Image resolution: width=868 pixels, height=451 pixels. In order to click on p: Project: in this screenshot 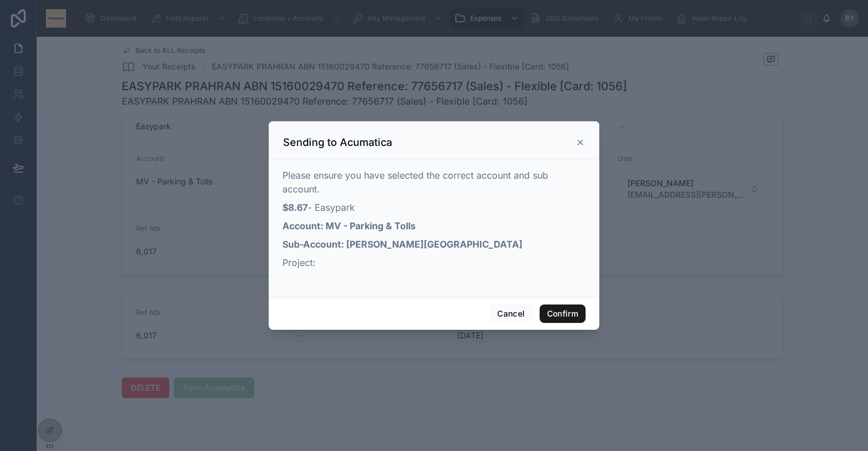, I will do `click(434, 263)`.